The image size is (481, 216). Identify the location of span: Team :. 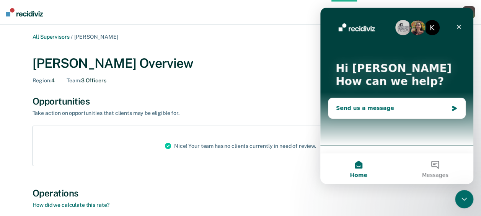
(74, 80).